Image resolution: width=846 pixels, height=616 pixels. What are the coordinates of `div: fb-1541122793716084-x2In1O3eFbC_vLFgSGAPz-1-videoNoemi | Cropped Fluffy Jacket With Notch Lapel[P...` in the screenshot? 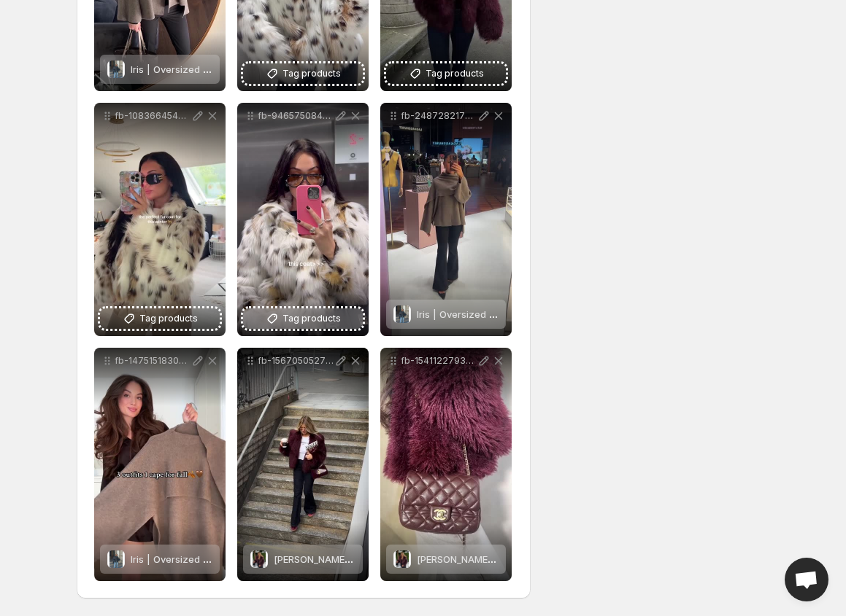 It's located at (446, 465).